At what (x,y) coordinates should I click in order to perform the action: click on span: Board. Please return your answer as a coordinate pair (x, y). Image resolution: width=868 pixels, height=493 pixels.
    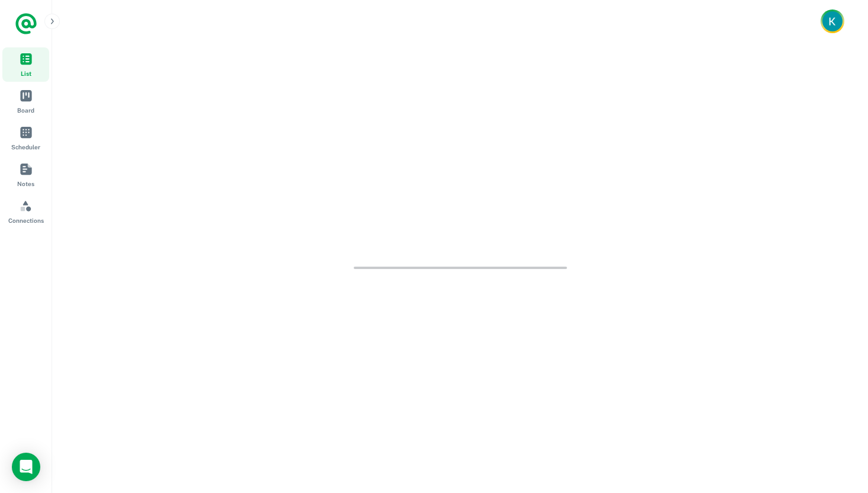
    Looking at the image, I should click on (26, 111).